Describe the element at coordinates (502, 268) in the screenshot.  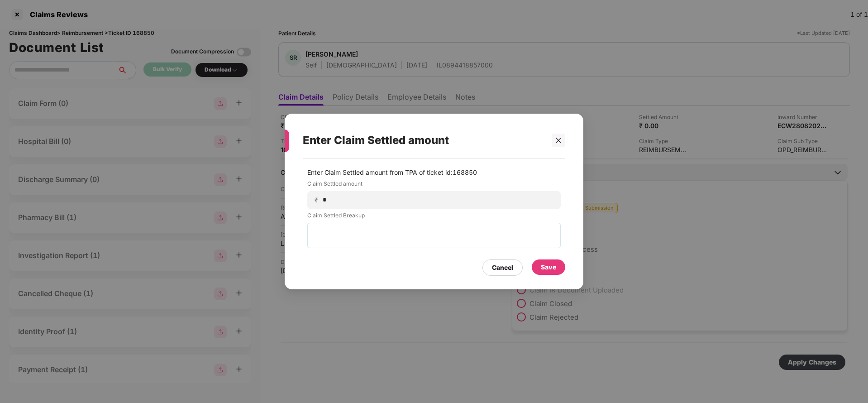
I see `div: Cancel` at that location.